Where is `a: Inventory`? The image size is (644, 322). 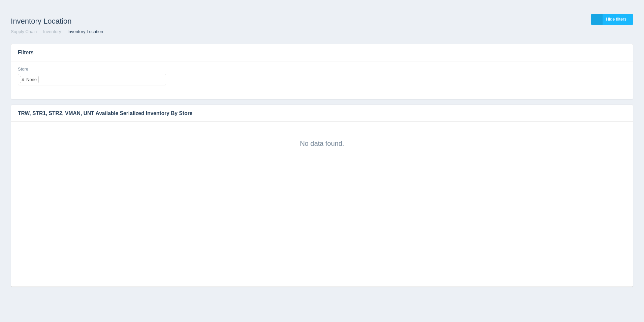 a: Inventory is located at coordinates (52, 32).